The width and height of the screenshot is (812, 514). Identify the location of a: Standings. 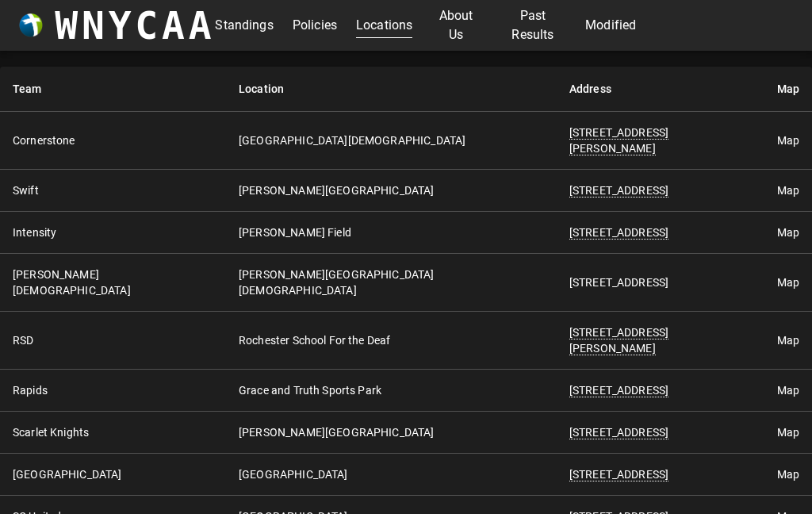
(244, 26).